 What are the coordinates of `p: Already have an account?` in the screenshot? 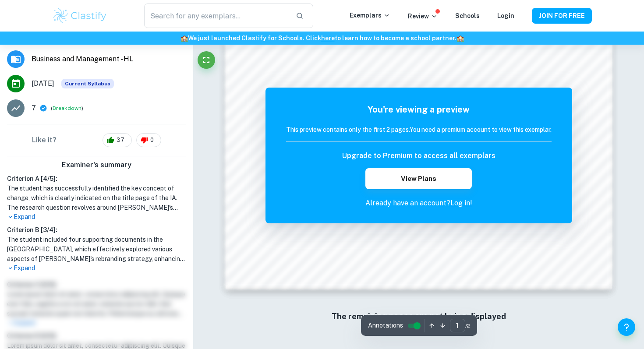 It's located at (419, 203).